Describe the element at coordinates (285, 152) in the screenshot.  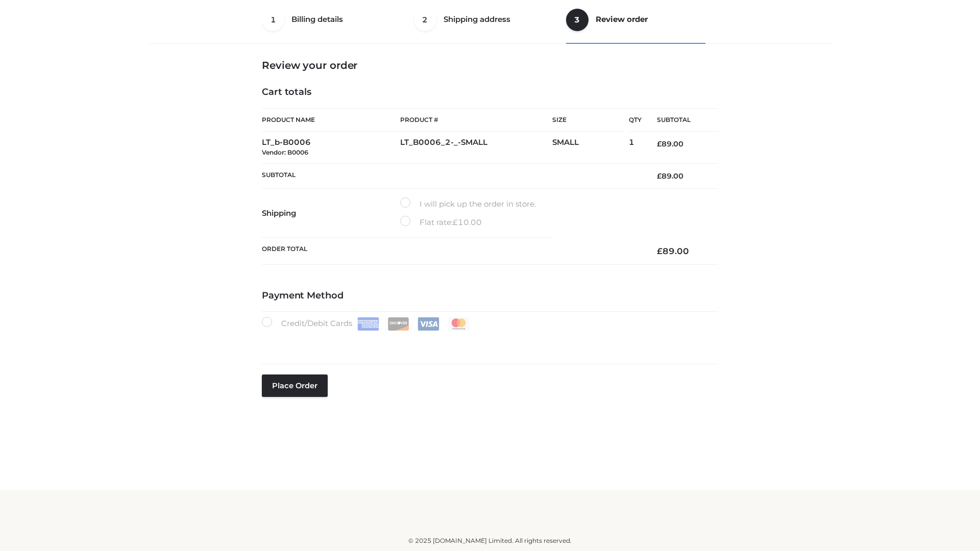
I see `small: Vendor: B0006` at that location.